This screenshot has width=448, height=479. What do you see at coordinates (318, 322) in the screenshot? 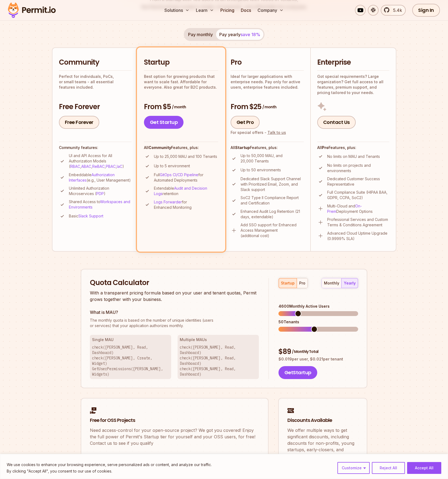
I see `div: 50 Tenants` at bounding box center [318, 322].